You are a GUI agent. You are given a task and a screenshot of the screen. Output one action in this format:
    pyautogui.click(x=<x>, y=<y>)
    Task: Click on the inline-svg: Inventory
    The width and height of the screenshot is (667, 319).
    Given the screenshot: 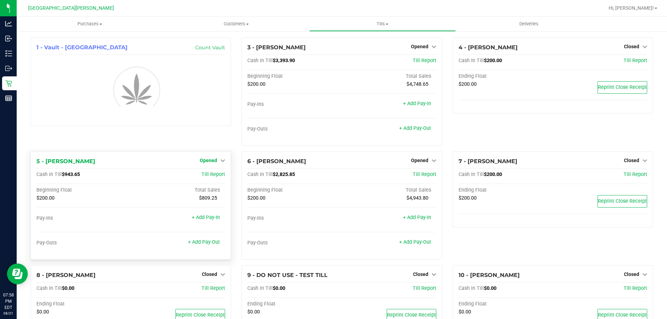 What is the action you would take?
    pyautogui.click(x=9, y=53)
    